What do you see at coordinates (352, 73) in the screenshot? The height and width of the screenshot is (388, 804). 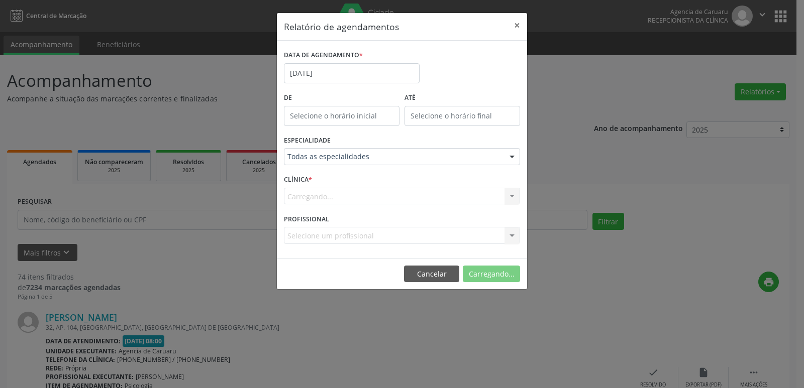 I see `input: Selecione uma data ou intervalo` at bounding box center [352, 73].